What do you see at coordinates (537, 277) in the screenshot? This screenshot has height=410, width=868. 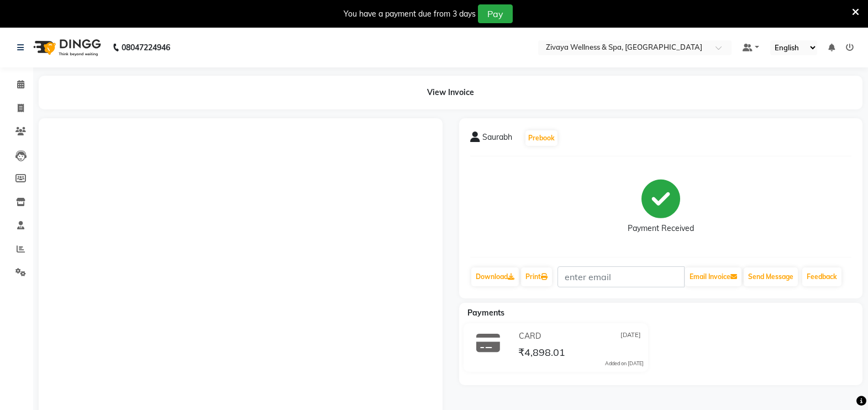 I see `a: Print` at bounding box center [537, 277].